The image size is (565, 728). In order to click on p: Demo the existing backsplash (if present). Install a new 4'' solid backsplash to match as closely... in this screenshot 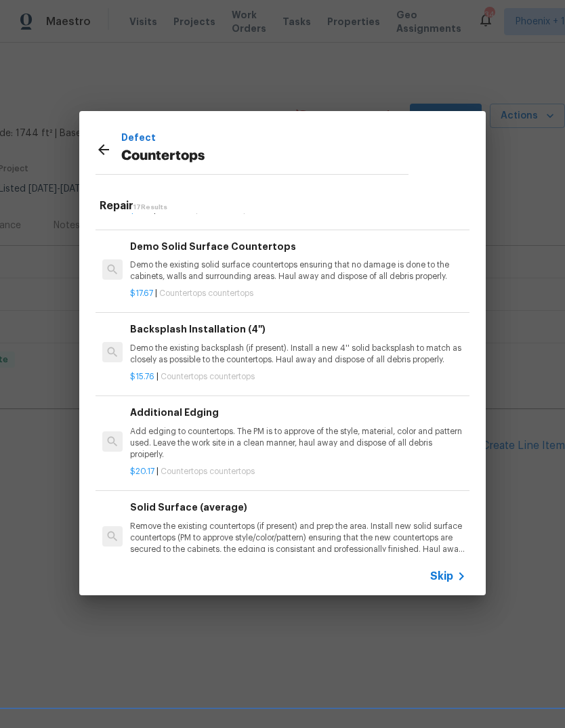, I will do `click(298, 355)`.